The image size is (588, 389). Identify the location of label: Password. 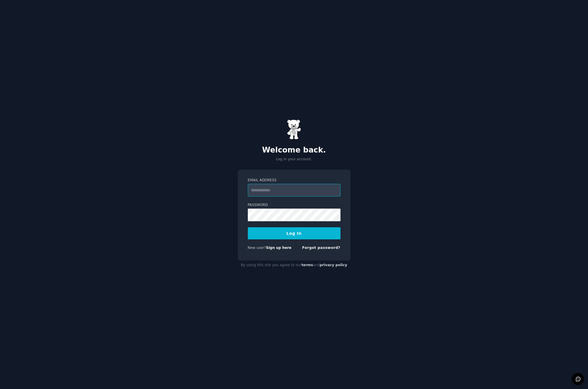
(294, 205).